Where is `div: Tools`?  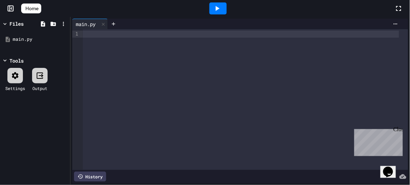 div: Tools is located at coordinates (17, 61).